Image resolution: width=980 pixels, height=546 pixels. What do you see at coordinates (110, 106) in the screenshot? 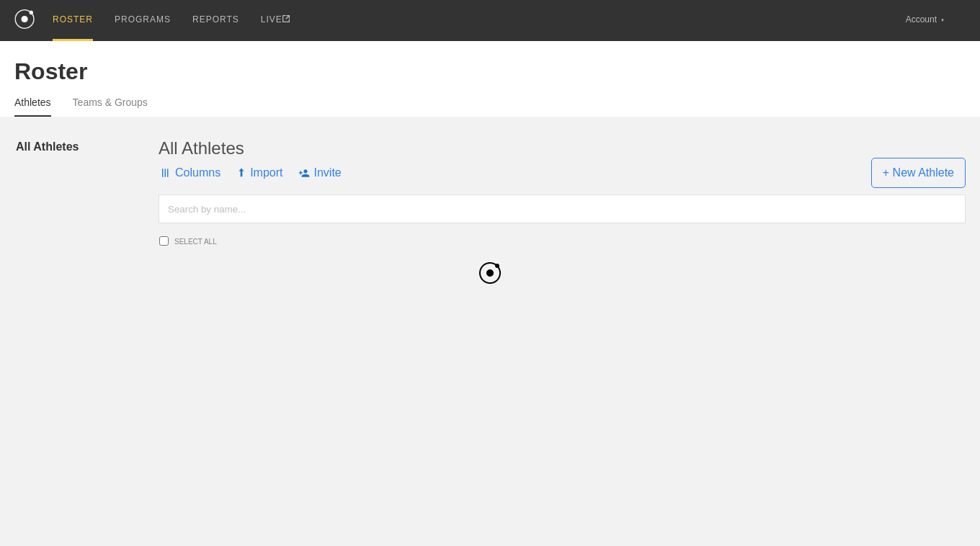
I see `a: Teams & Groups` at bounding box center [110, 106].